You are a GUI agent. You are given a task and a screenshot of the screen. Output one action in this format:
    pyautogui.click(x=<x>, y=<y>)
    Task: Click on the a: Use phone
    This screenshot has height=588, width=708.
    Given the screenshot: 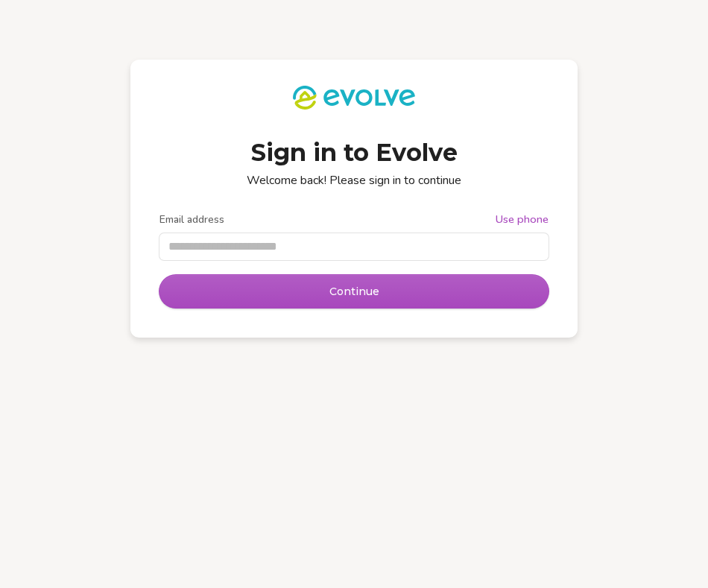 What is the action you would take?
    pyautogui.click(x=522, y=219)
    